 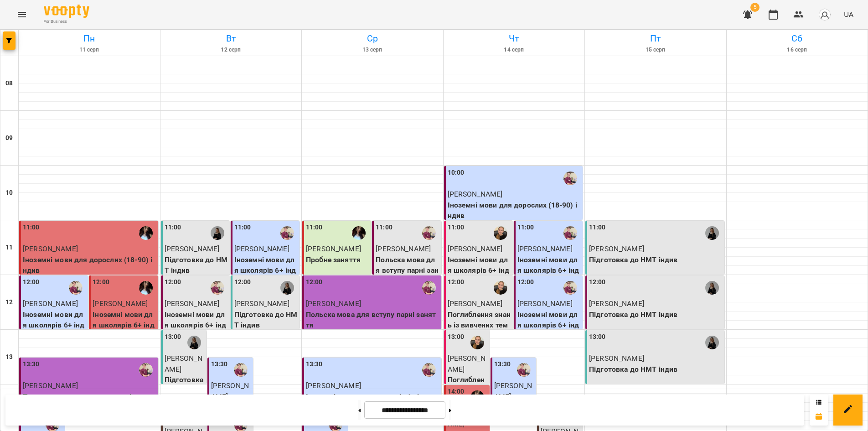 What do you see at coordinates (456, 173) in the screenshot?
I see `label: 10:00` at bounding box center [456, 173].